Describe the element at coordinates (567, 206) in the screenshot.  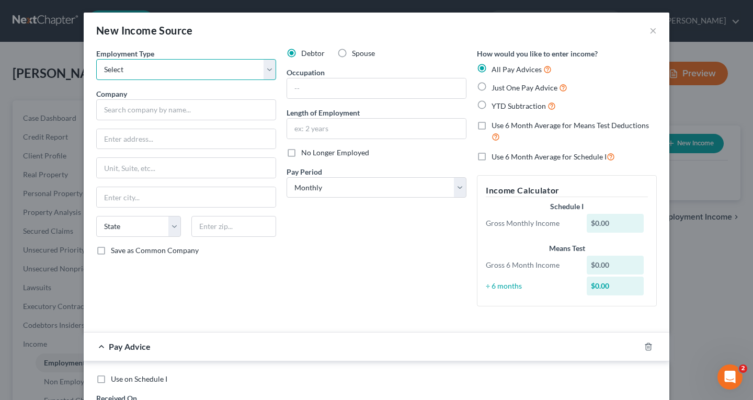
I see `div: Schedule I` at that location.